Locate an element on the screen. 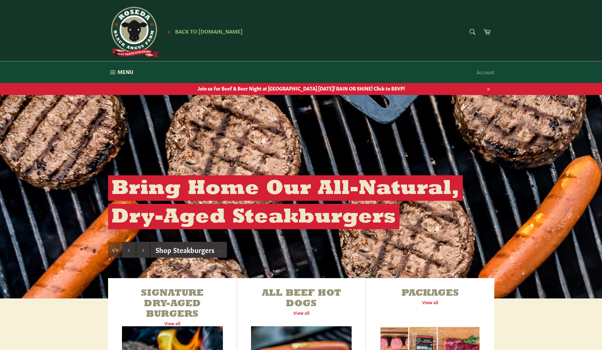  a: Shop Steakburgers is located at coordinates (189, 250).